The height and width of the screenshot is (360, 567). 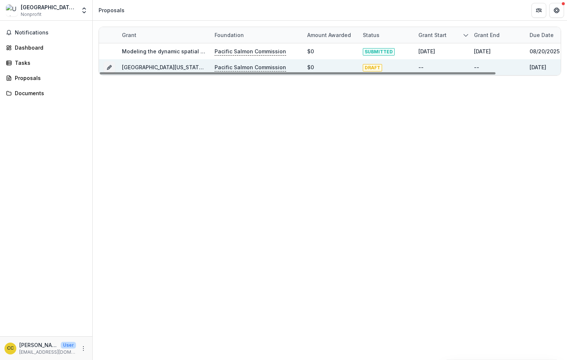 What do you see at coordinates (68, 345) in the screenshot?
I see `p: User` at bounding box center [68, 345].